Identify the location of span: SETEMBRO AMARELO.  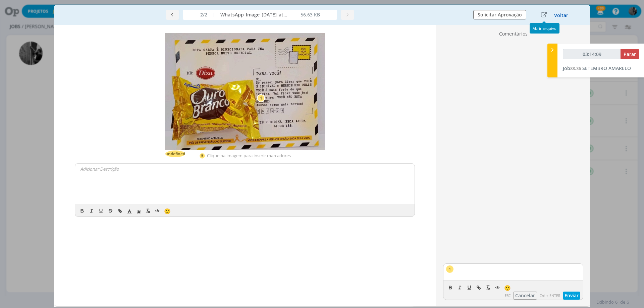
(607, 68).